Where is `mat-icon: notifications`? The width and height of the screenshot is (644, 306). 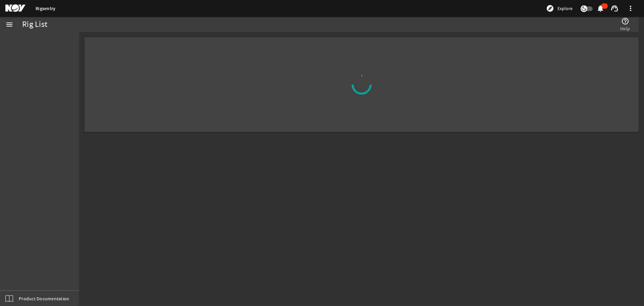 mat-icon: notifications is located at coordinates (600, 8).